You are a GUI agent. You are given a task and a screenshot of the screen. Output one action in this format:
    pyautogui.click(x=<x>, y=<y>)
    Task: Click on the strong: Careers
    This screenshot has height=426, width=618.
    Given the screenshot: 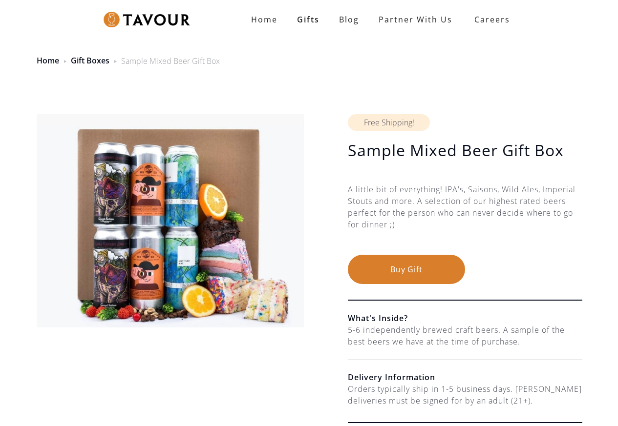 What is the action you would take?
    pyautogui.click(x=492, y=20)
    